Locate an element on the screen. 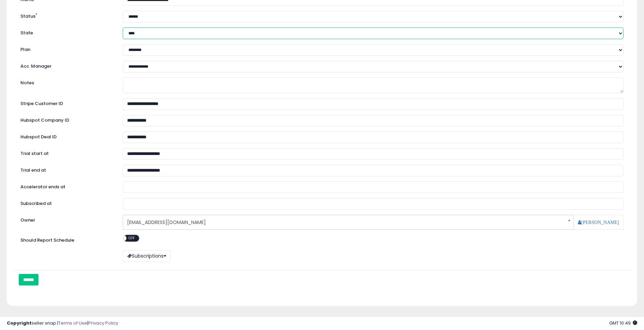 The width and height of the screenshot is (644, 330). label: Trial end at is located at coordinates (67, 169).